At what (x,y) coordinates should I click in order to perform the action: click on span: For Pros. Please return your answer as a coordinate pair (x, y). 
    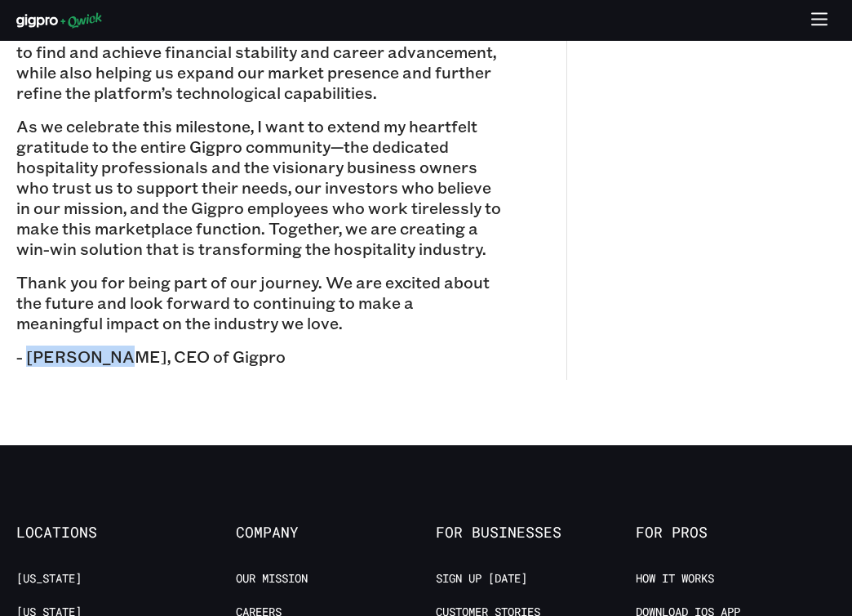
    Looking at the image, I should click on (736, 532).